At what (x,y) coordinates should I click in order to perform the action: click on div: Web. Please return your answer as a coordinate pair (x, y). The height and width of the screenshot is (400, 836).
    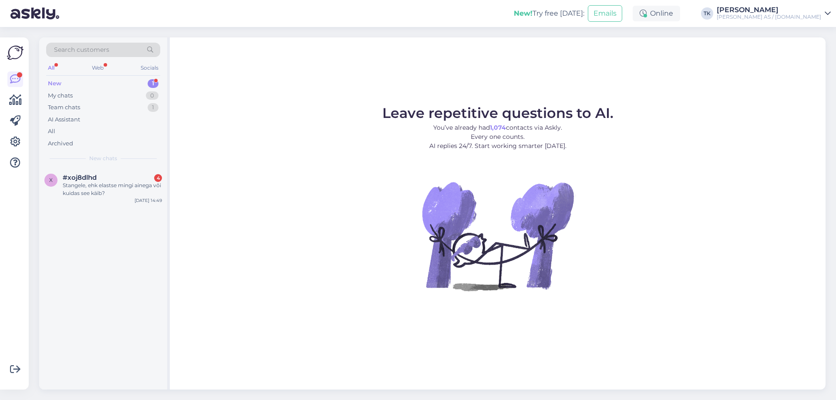
    Looking at the image, I should click on (98, 68).